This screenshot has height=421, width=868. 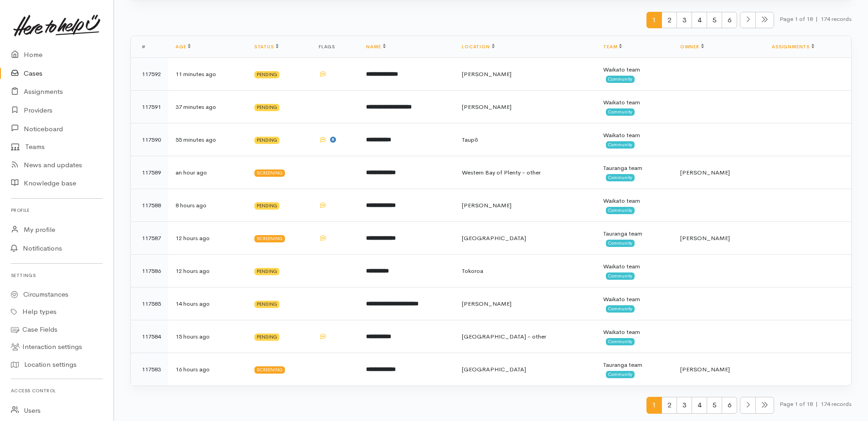 What do you see at coordinates (207, 337) in the screenshot?
I see `td: 15 hours ago` at bounding box center [207, 337].